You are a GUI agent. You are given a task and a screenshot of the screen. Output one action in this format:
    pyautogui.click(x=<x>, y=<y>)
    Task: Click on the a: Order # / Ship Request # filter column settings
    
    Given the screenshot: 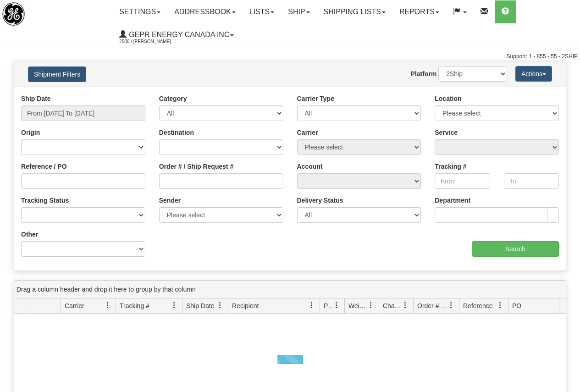 What is the action you would take?
    pyautogui.click(x=452, y=305)
    